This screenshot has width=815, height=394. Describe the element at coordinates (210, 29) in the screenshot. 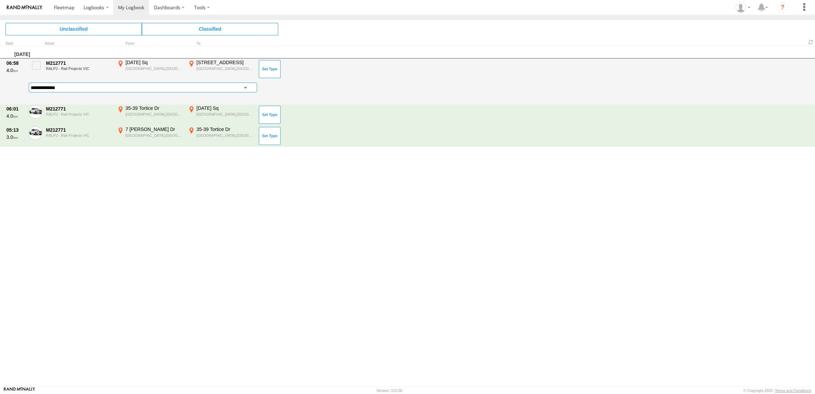

I see `span: Click to view Classified Trips` at that location.